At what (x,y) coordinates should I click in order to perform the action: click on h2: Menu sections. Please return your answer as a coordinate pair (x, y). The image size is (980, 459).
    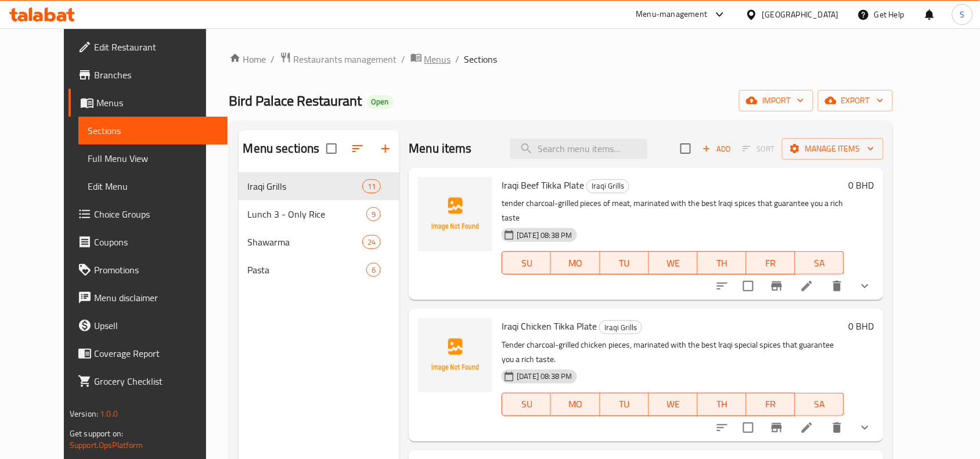
    Looking at the image, I should click on (281, 149).